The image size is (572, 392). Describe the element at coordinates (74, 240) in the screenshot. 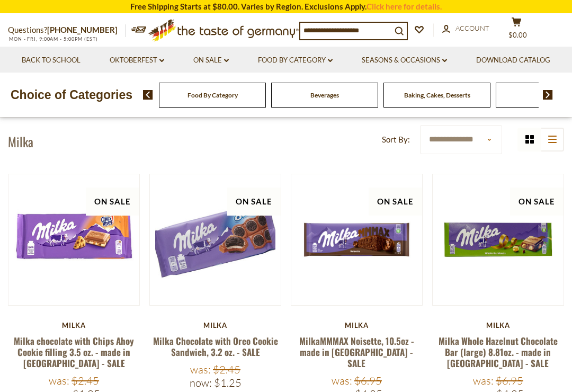

I see `img: Milka chocolate with Chips Ahoy Cookie filling 3.5 oz. - made in Germany - SALE` at that location.